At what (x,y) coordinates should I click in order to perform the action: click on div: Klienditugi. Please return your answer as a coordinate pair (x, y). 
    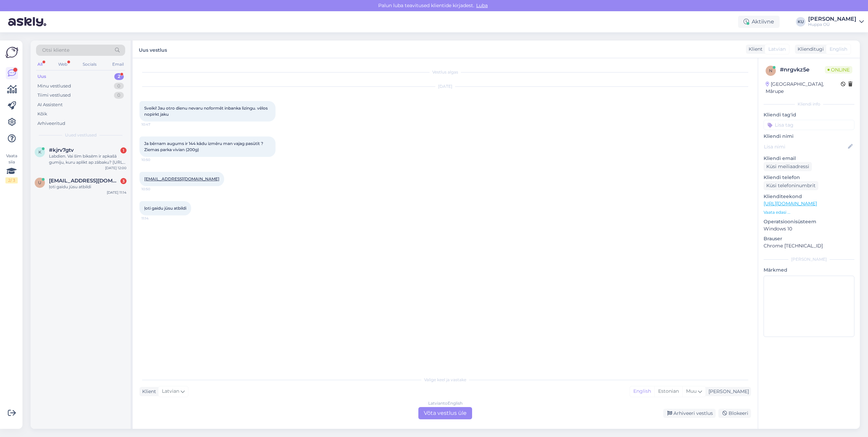
    Looking at the image, I should click on (810, 49).